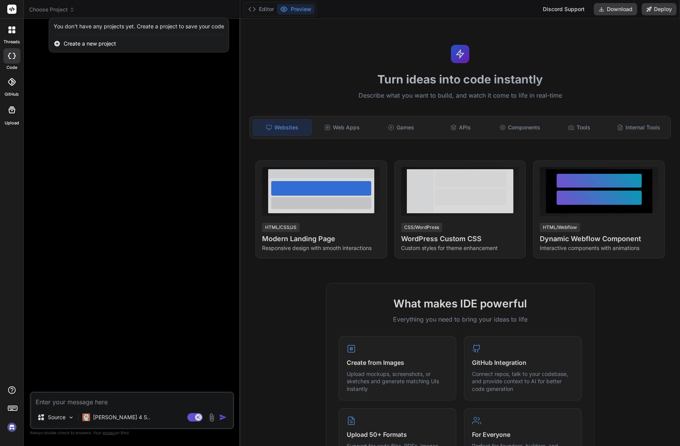  What do you see at coordinates (12, 123) in the screenshot?
I see `label: Upload` at bounding box center [12, 123].